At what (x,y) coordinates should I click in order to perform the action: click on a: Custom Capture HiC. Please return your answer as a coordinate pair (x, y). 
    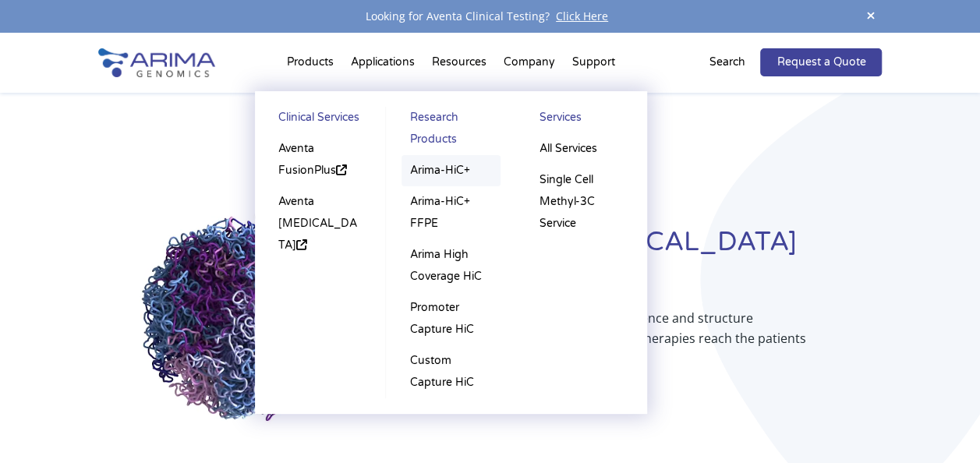
    Looking at the image, I should click on (450, 372).